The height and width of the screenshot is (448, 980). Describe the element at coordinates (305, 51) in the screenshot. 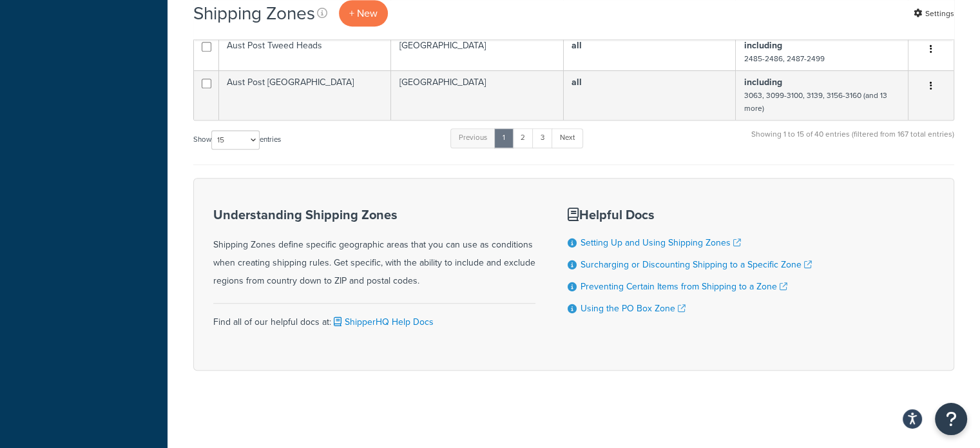

I see `td: Aust Post Tweed Heads` at that location.